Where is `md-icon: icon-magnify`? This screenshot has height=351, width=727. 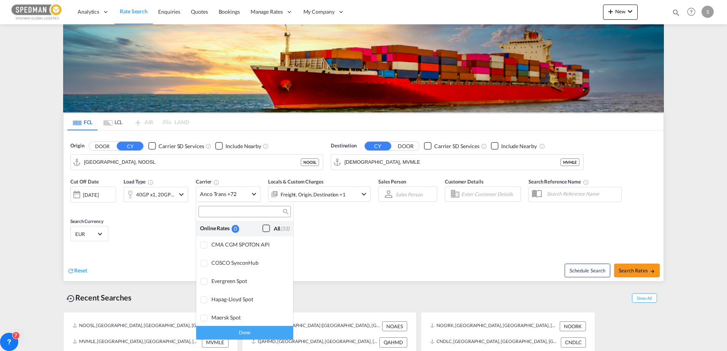 md-icon: icon-magnify is located at coordinates (285, 212).